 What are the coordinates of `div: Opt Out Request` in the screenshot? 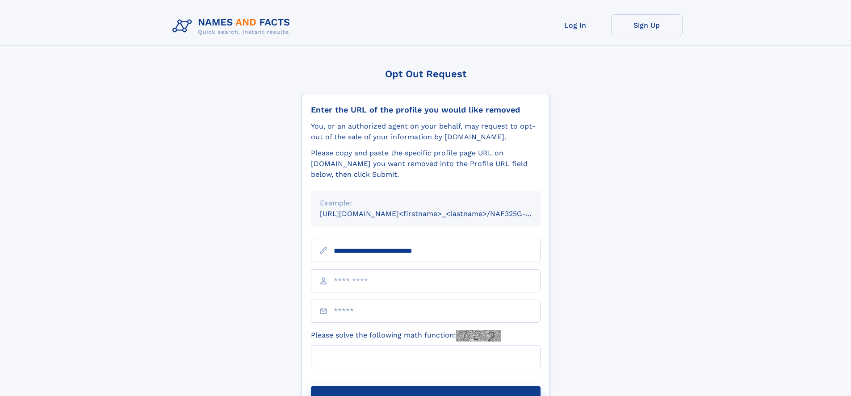 It's located at (425, 74).